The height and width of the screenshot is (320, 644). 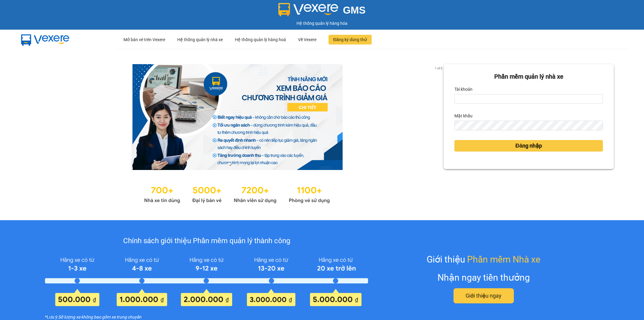 I want to click on div: Giới thiệu, so click(x=483, y=259).